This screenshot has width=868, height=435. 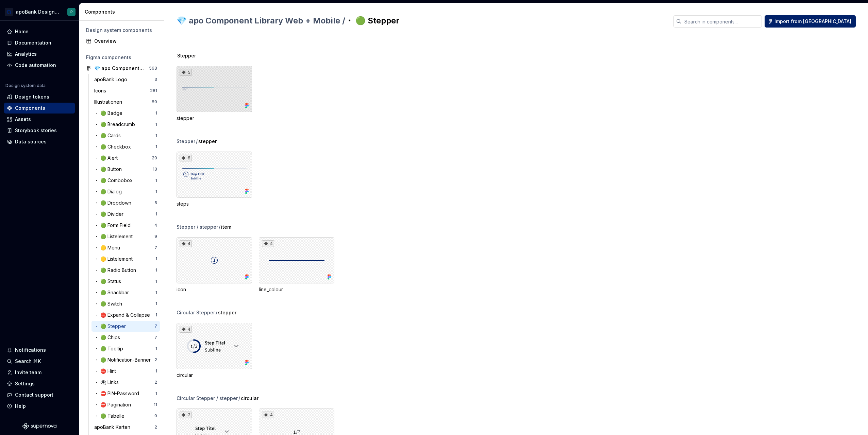 What do you see at coordinates (125, 158) in the screenshot?
I see `a: ・ 🟢 Alert20` at bounding box center [125, 158].